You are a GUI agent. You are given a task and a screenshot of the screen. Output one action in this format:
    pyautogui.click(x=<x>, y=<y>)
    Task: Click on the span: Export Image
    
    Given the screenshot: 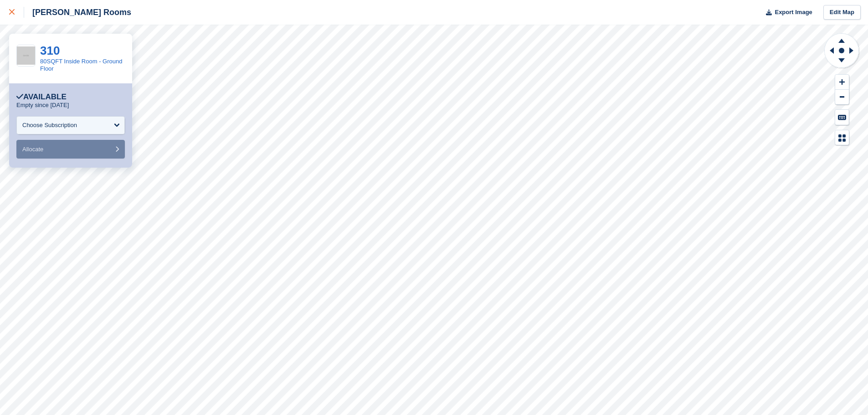 What is the action you would take?
    pyautogui.click(x=793, y=12)
    